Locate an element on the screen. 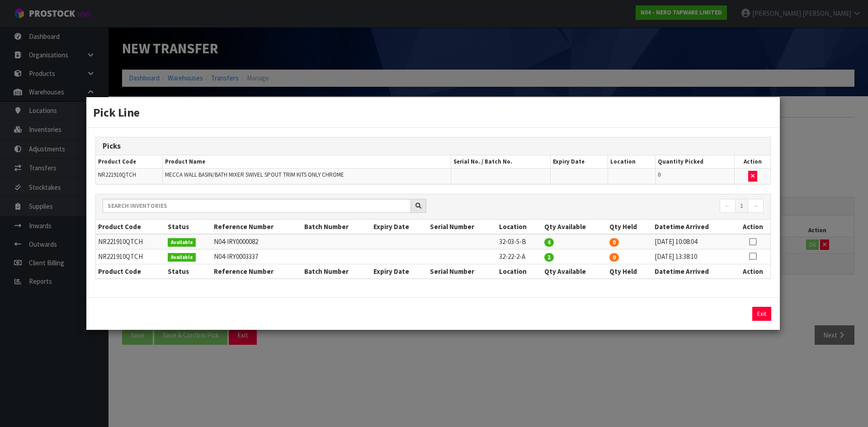  span: NR221910QTCH is located at coordinates (117, 174).